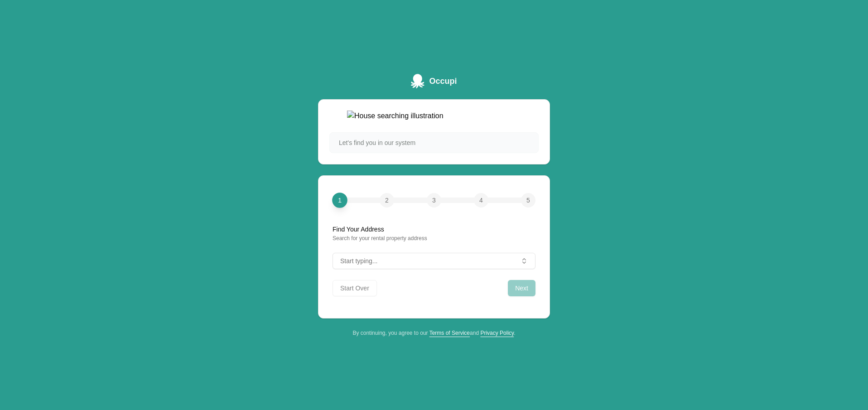 The width and height of the screenshot is (868, 410). Describe the element at coordinates (377, 143) in the screenshot. I see `span: Let's find you in our system` at that location.